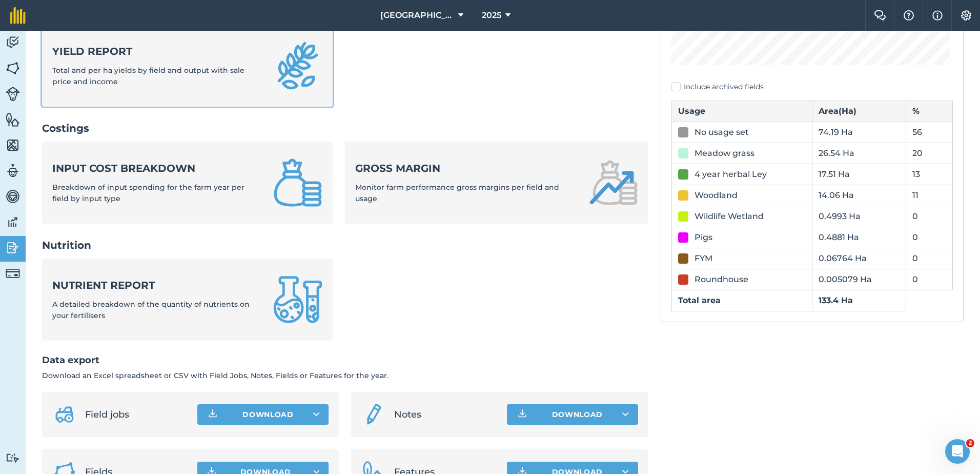 This screenshot has height=474, width=980. What do you see at coordinates (345, 245) in the screenshot?
I see `h2: Nutrition` at bounding box center [345, 245].